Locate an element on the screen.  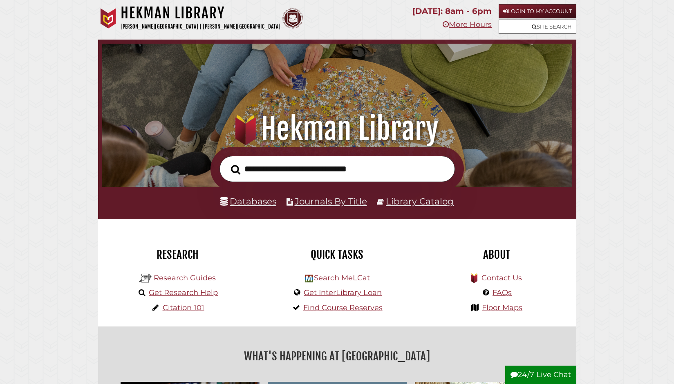
img: Calvin University is located at coordinates (108, 18).